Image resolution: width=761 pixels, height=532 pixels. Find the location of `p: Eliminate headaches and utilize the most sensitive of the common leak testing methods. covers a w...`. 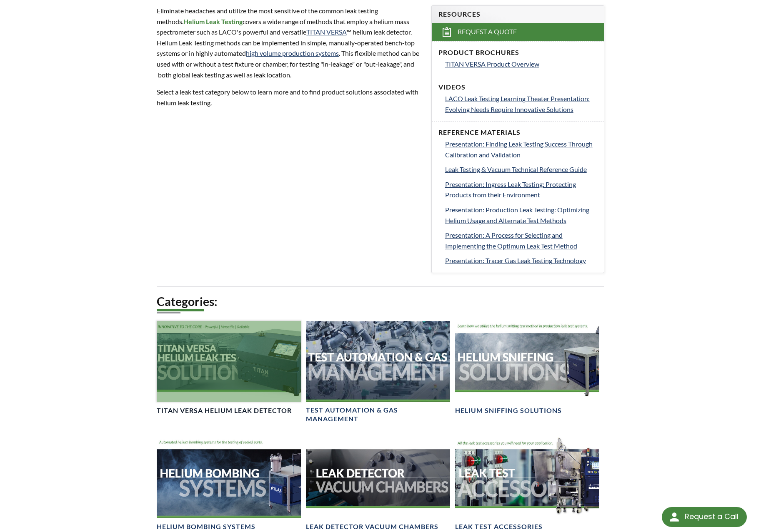

p: Eliminate headaches and utilize the most sensitive of the common leak testing methods. covers a w... is located at coordinates (288, 42).